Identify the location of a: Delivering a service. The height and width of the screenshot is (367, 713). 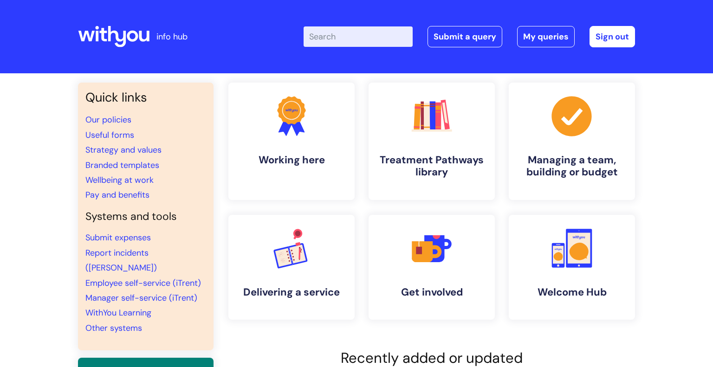
(292, 267).